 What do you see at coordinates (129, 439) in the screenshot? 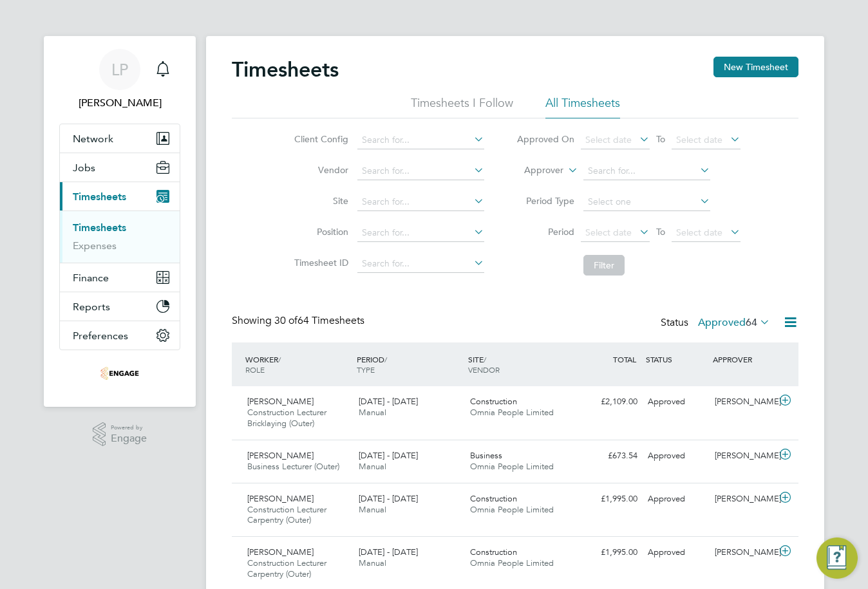
I see `span: Engage` at bounding box center [129, 439].